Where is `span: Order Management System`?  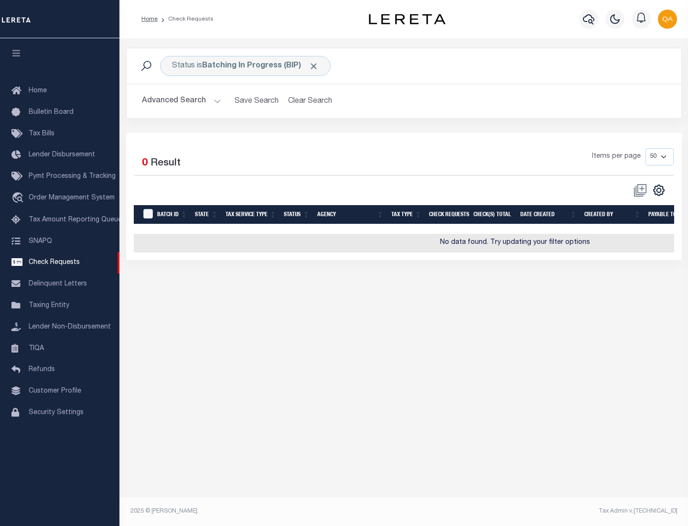 span: Order Management System is located at coordinates (72, 198).